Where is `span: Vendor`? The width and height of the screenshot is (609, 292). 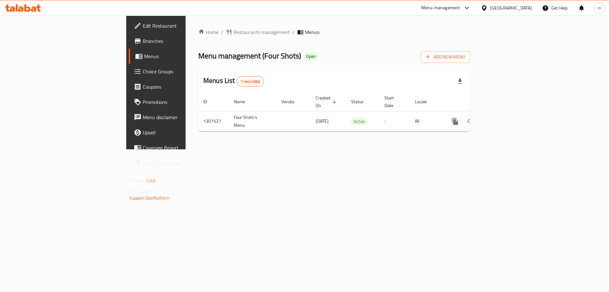
span: Vendor is located at coordinates (292, 102).